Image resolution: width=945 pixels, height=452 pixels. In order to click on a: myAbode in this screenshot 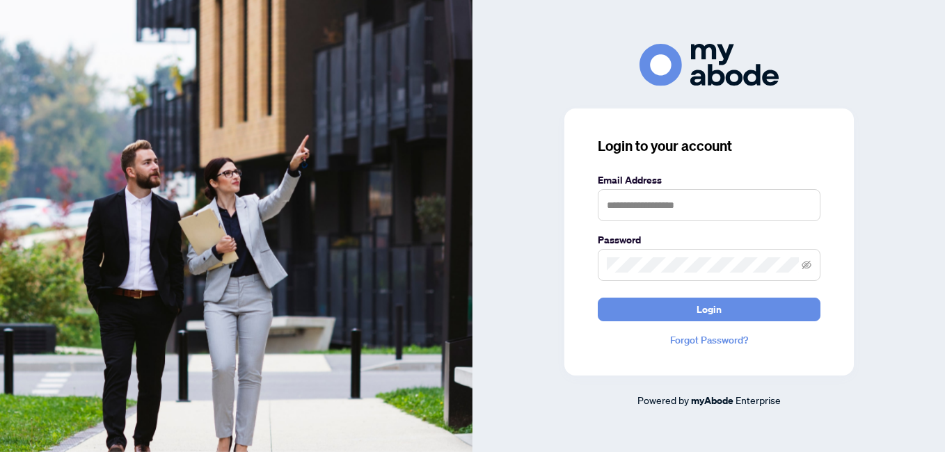, I will do `click(712, 401)`.